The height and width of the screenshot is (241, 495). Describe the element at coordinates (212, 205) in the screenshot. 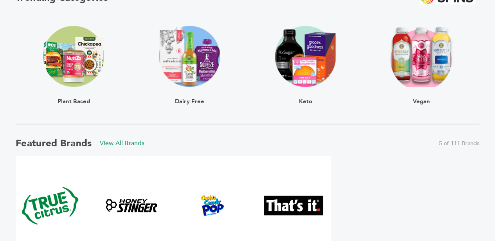

I see `img: Cookie & Candy Pop Popcorn` at that location.